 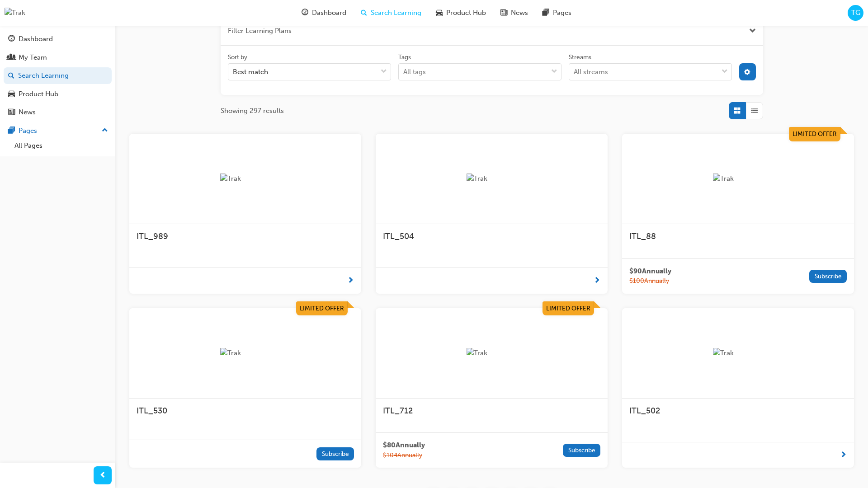 What do you see at coordinates (466, 13) in the screenshot?
I see `span: Product Hub` at bounding box center [466, 13].